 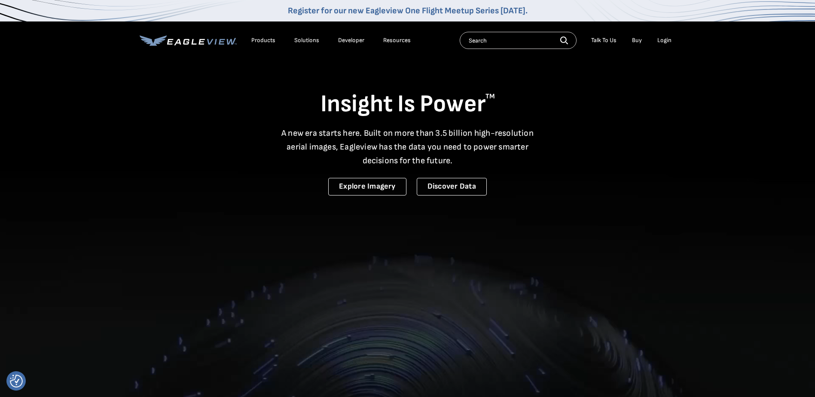 What do you see at coordinates (664, 40) in the screenshot?
I see `div: Login` at bounding box center [664, 40].